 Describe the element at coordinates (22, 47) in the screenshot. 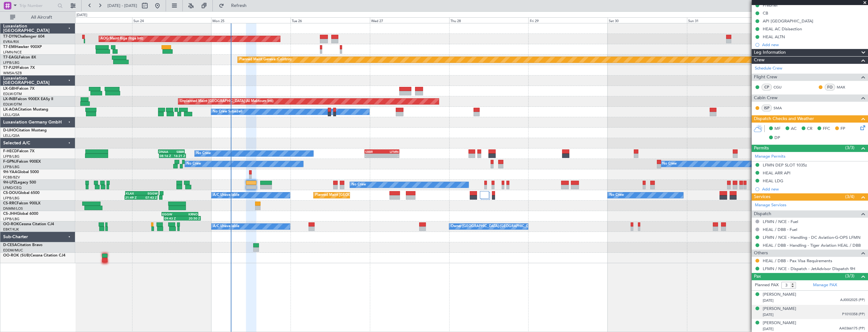

I see `a: T7-EMIHawker 900XP` at that location.